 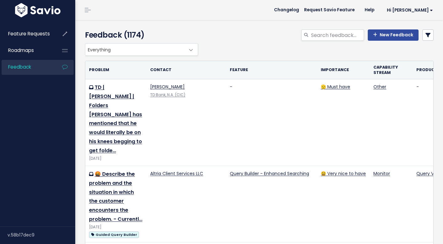 I want to click on a: TD Bank, N.A. (CIC), so click(x=168, y=95).